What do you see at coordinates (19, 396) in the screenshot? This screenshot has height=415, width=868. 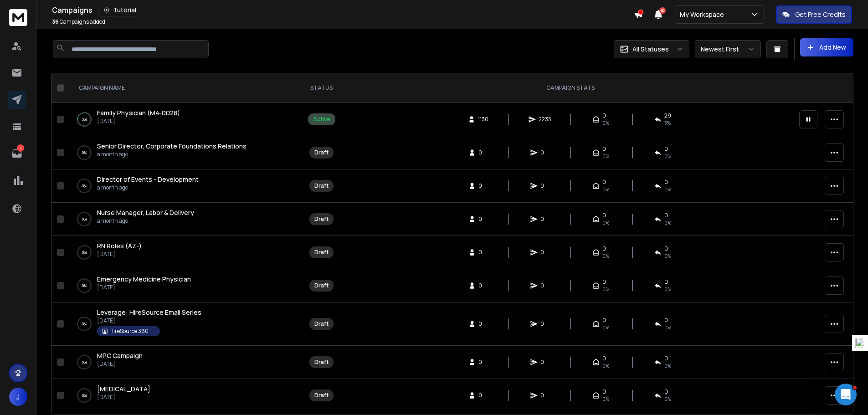 I see `span: J` at bounding box center [19, 396].